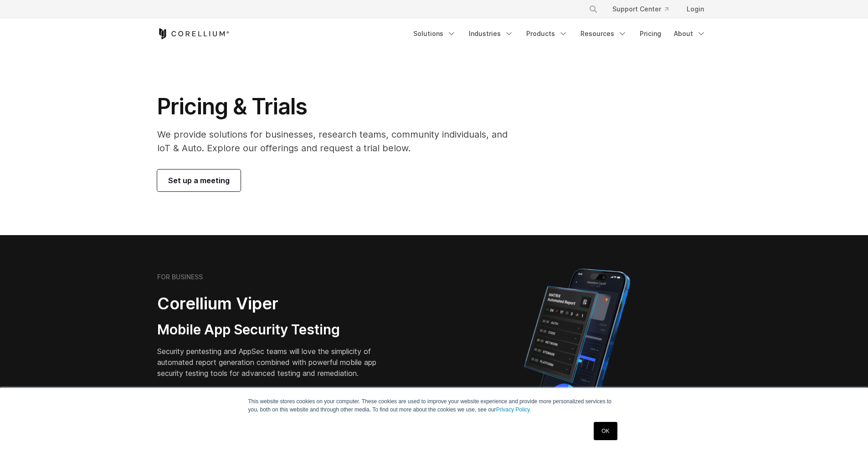  Describe the element at coordinates (513, 410) in the screenshot. I see `a: Privacy Policy.` at that location.